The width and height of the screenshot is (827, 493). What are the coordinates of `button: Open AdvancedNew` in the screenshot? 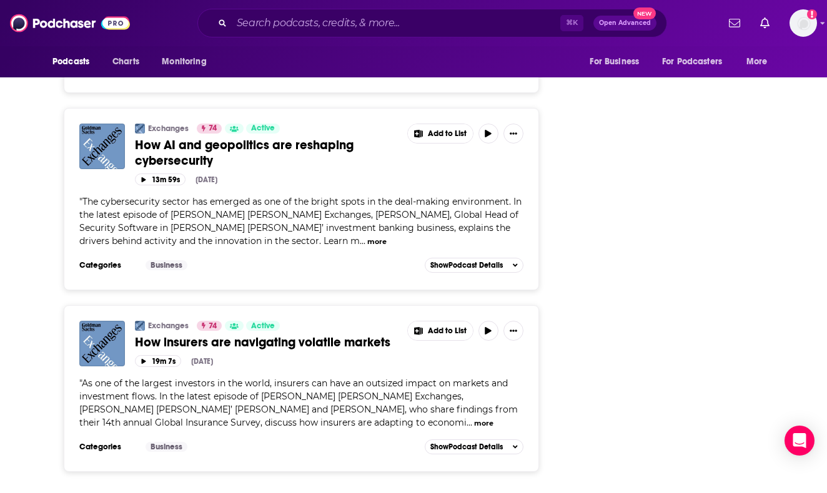 It's located at (625, 23).